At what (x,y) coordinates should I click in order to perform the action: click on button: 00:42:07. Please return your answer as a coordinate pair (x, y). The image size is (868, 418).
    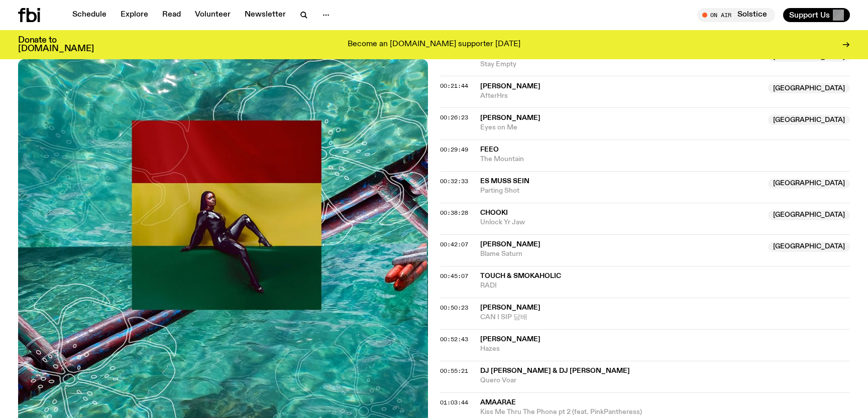
    Looking at the image, I should click on (454, 245).